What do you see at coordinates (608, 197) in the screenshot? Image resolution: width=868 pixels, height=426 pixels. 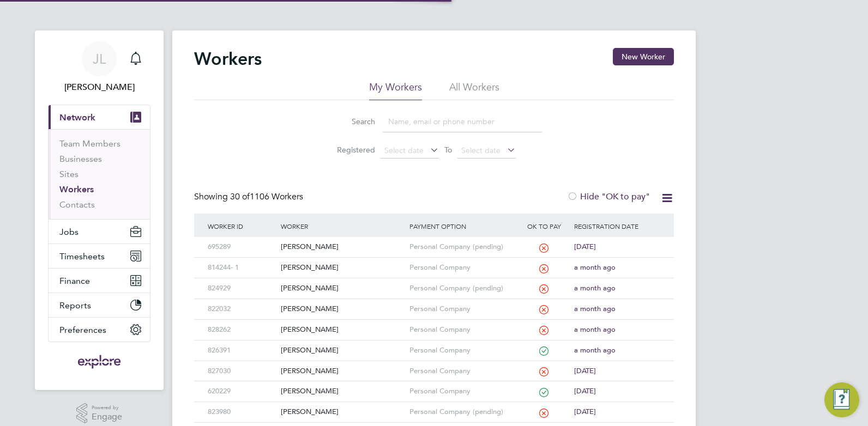 I see `label: Hide "OK to pay"` at bounding box center [608, 197].